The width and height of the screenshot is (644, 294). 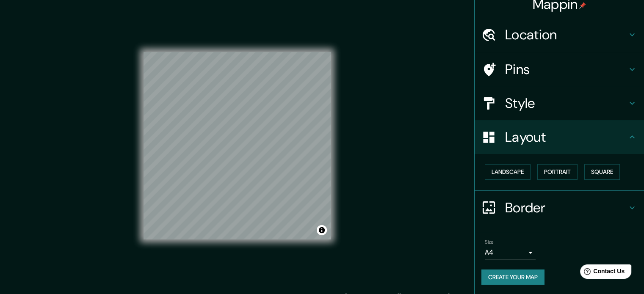 I want to click on h4: Location, so click(x=566, y=35).